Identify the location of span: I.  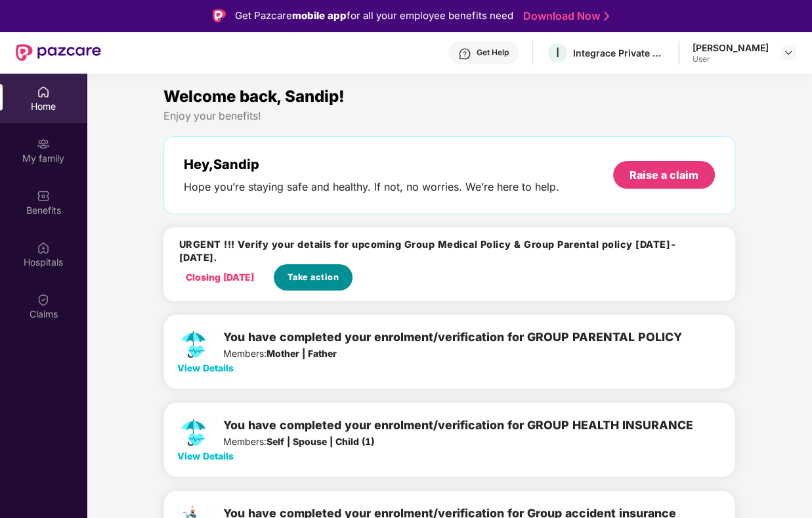
(557, 53).